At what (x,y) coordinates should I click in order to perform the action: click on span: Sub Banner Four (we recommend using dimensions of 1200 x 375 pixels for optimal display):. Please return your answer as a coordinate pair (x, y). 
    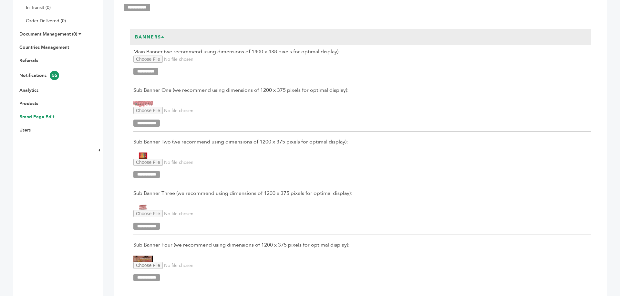
    Looking at the image, I should click on (362, 245).